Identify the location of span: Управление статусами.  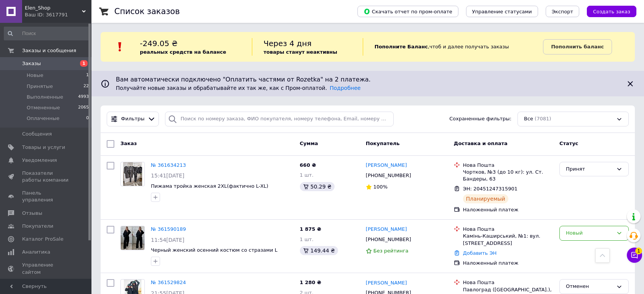
(502, 11).